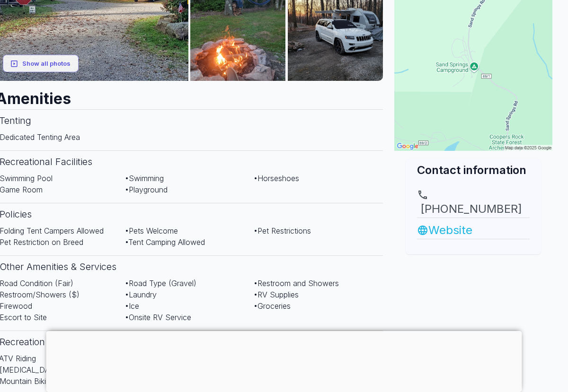  I want to click on span: • Pet Restrictions, so click(282, 231).